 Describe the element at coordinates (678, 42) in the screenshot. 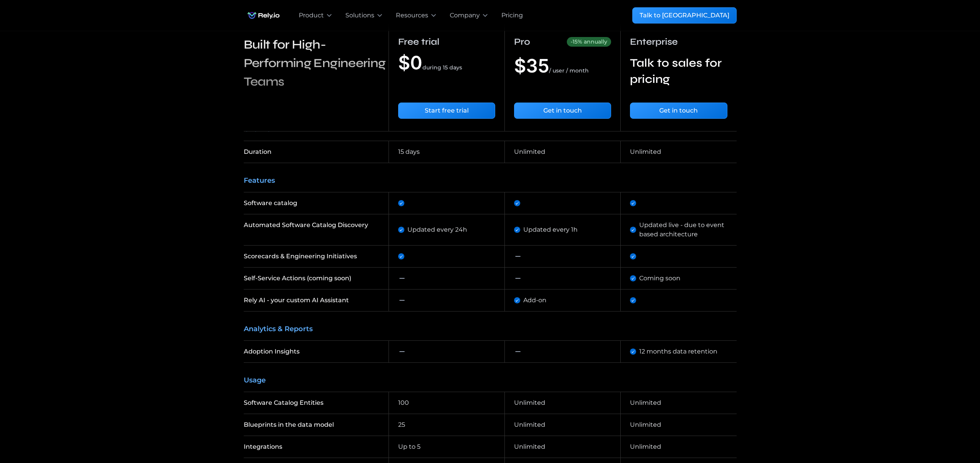

I see `h2: Enterprise` at that location.